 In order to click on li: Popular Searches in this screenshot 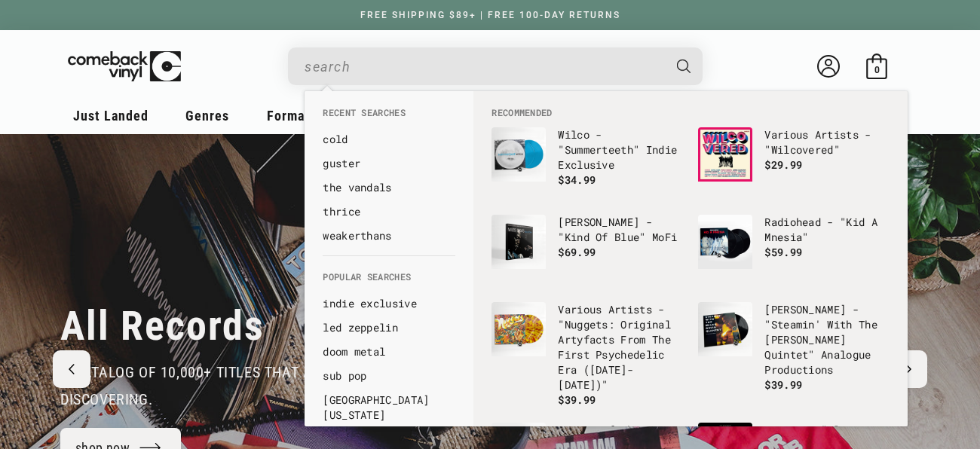, I will do `click(389, 281)`.